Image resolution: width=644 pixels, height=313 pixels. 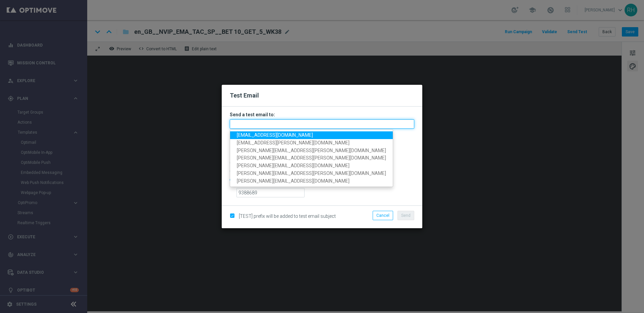 What do you see at coordinates (270, 193) in the screenshot?
I see `input: Enter ID` at bounding box center [270, 193].